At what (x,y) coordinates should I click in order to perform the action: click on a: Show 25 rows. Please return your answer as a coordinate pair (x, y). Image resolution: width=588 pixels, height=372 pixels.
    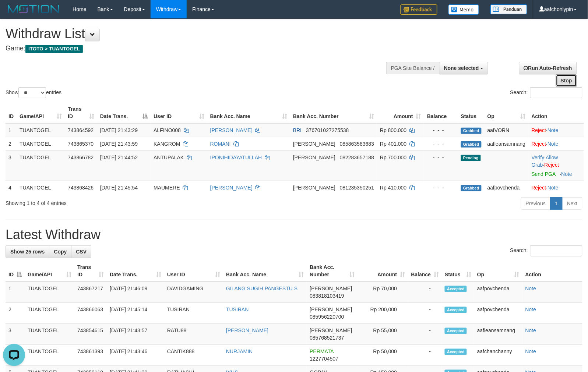
    Looking at the image, I should click on (27, 252).